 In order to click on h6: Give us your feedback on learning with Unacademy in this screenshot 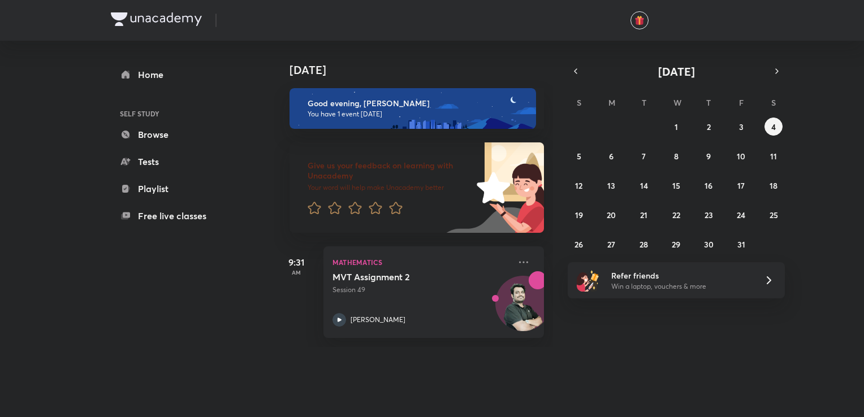, I will do `click(390, 171)`.